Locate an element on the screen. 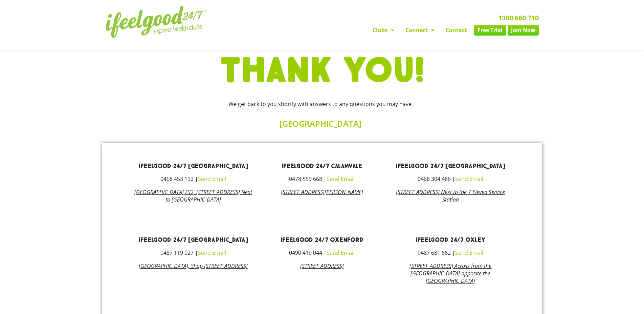  a: Free Trial is located at coordinates (490, 30).